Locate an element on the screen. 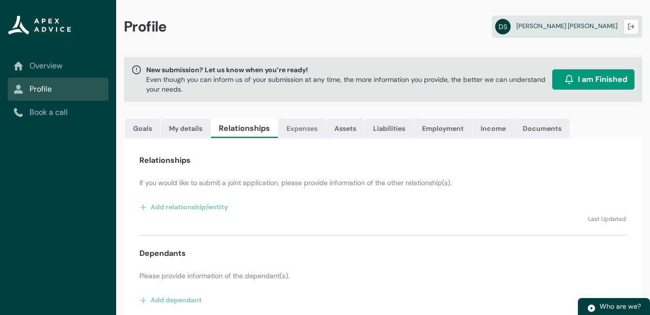 The height and width of the screenshot is (315, 650). a: Overview is located at coordinates (58, 66).